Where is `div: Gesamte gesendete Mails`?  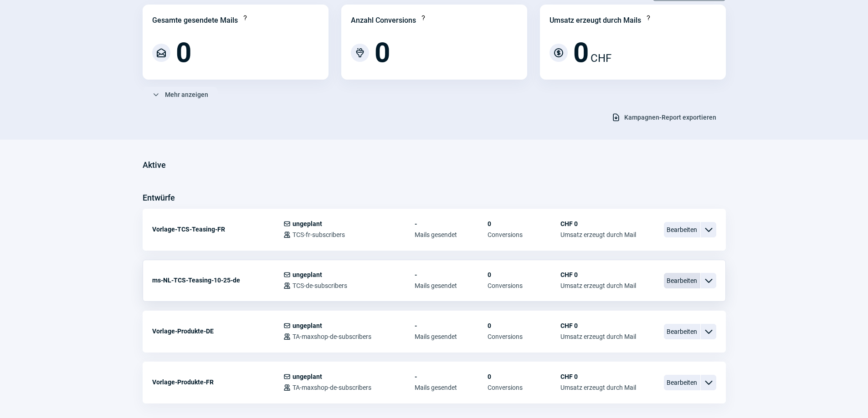
div: Gesamte gesendete Mails is located at coordinates (195, 21).